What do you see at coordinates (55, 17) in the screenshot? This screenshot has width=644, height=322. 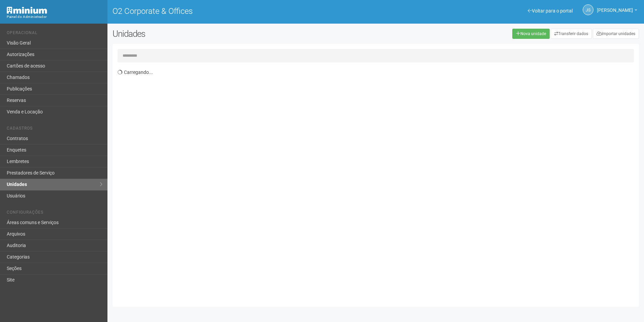 I see `div: Painel do Administrador` at bounding box center [55, 17].